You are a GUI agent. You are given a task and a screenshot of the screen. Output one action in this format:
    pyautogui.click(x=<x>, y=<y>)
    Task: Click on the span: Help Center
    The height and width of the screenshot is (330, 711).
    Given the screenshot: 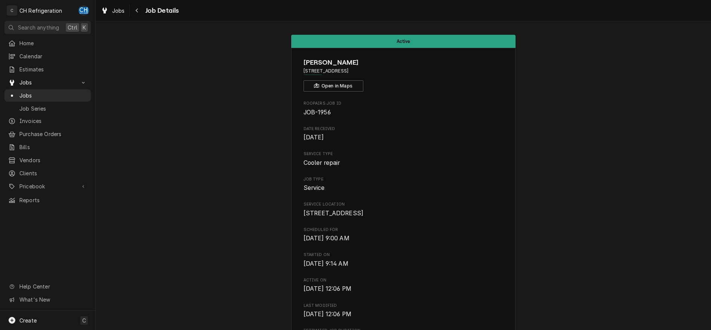 What is the action you would take?
    pyautogui.click(x=53, y=286)
    